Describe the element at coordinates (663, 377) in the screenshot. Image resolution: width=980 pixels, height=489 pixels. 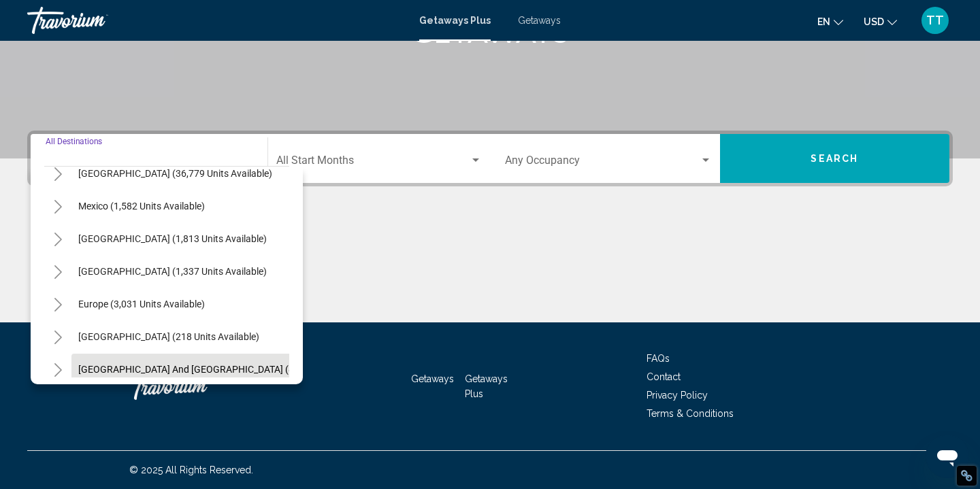
I see `span: Contact` at that location.